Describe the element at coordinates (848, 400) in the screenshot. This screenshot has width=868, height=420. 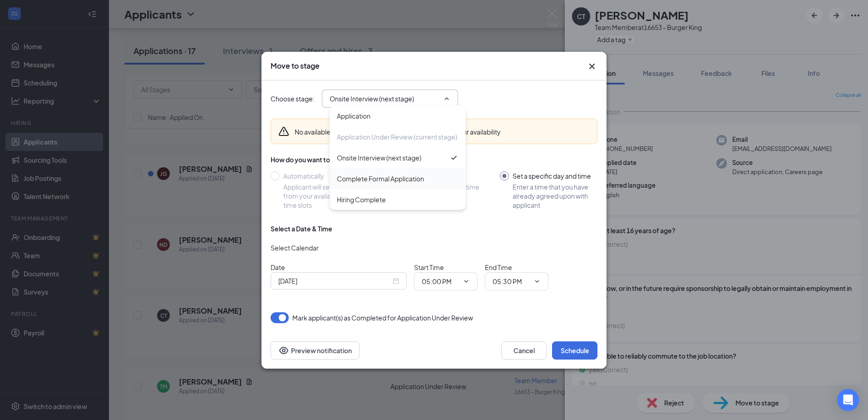
I see `div: Open Intercom Messenger` at that location.